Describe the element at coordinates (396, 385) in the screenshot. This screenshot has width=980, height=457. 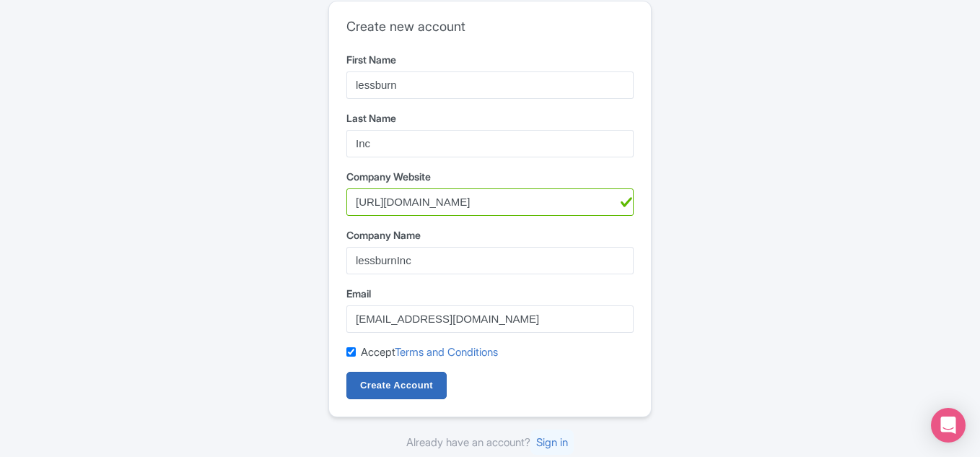
I see `input: Create Account` at that location.